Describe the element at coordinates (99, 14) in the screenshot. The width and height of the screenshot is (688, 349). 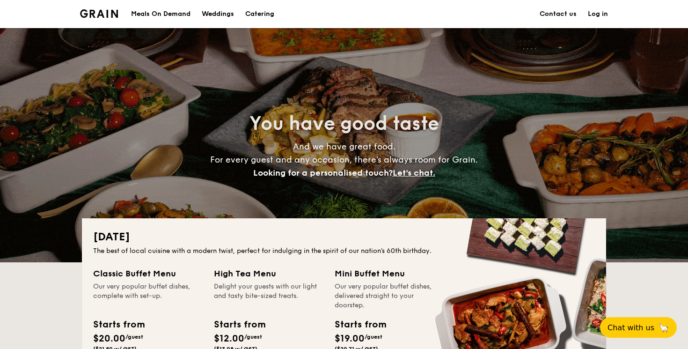
I see `a: Logotype` at that location.